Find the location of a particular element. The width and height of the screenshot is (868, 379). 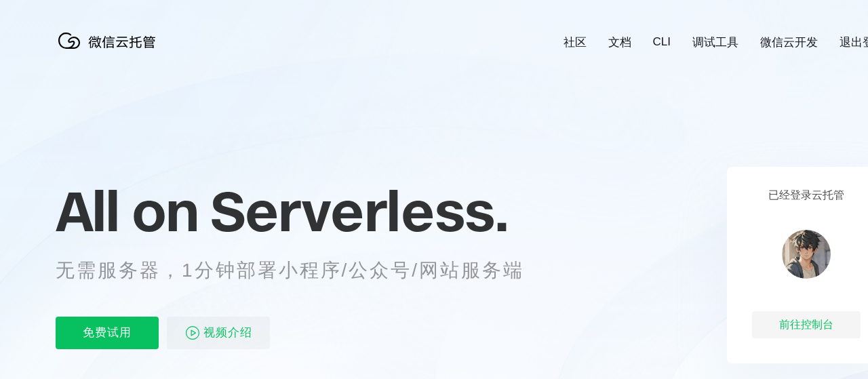

a: 微信云开发 is located at coordinates (788, 42).